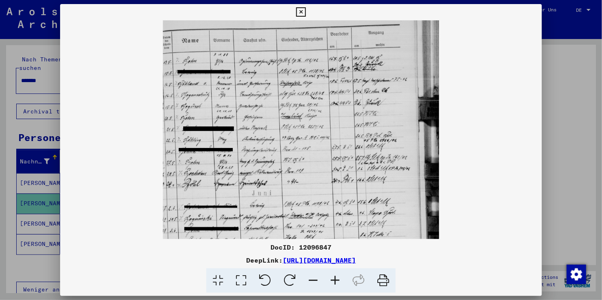 Image resolution: width=602 pixels, height=300 pixels. What do you see at coordinates (576, 274) in the screenshot?
I see `div: Zustimmung ändern` at bounding box center [576, 274].